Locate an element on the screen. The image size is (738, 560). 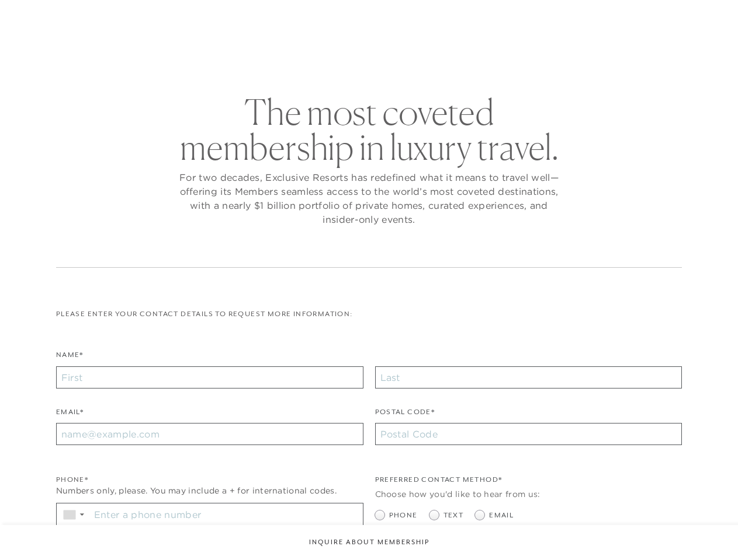
div: Country Code Selector is located at coordinates (73, 515).